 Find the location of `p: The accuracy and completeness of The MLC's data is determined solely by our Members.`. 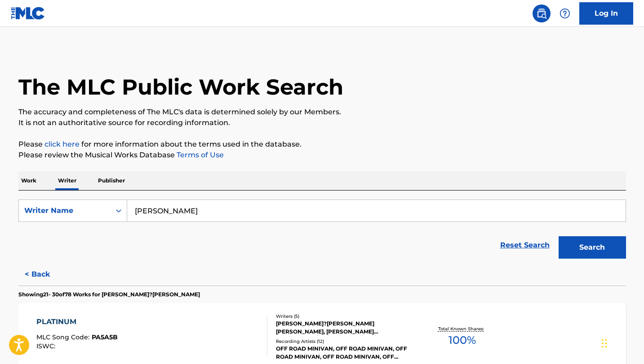

p: The accuracy and completeness of The MLC's data is determined solely by our Members. is located at coordinates (322, 112).